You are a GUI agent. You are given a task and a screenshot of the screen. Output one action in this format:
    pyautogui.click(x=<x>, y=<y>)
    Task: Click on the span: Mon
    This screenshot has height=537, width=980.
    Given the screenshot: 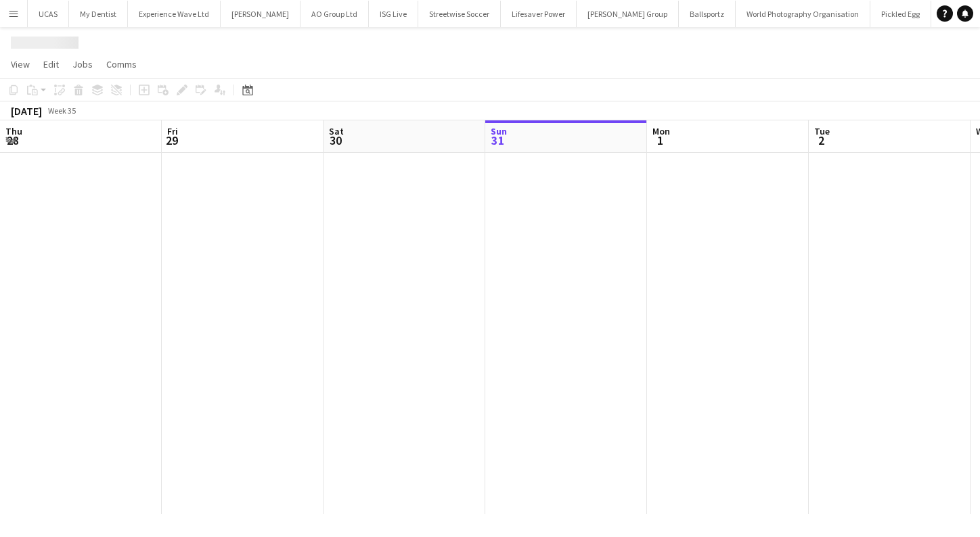 What is the action you would take?
    pyautogui.click(x=662, y=131)
    